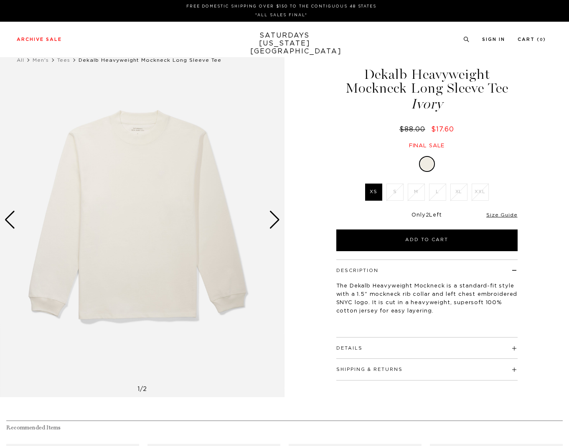 Image resolution: width=569 pixels, height=446 pixels. What do you see at coordinates (139, 390) in the screenshot?
I see `span: 1` at bounding box center [139, 390].